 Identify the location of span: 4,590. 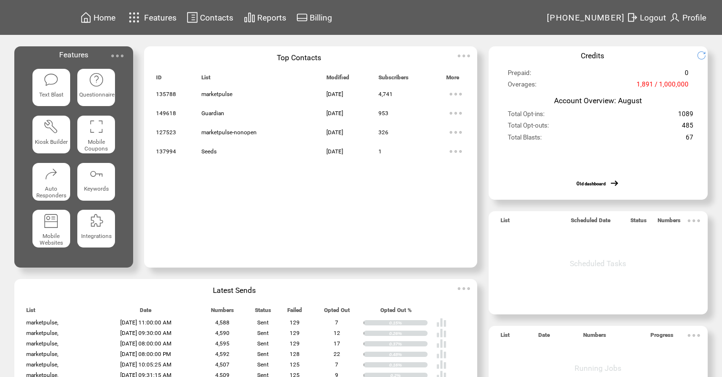
(222, 333).